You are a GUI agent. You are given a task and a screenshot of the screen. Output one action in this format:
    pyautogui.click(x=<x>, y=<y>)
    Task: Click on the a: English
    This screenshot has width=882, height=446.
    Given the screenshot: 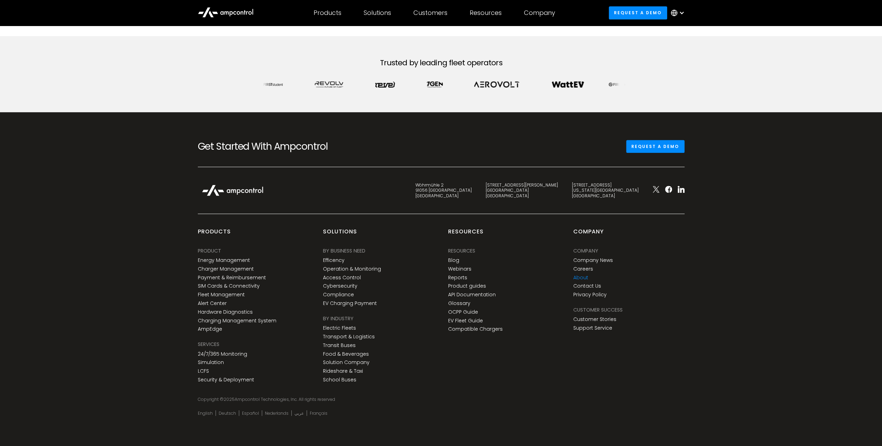 What is the action you would take?
    pyautogui.click(x=205, y=414)
    